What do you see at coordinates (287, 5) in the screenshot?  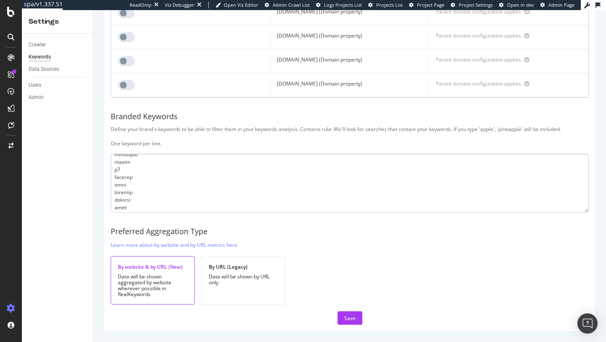 I see `a: Admin Crawl List` at bounding box center [287, 5].